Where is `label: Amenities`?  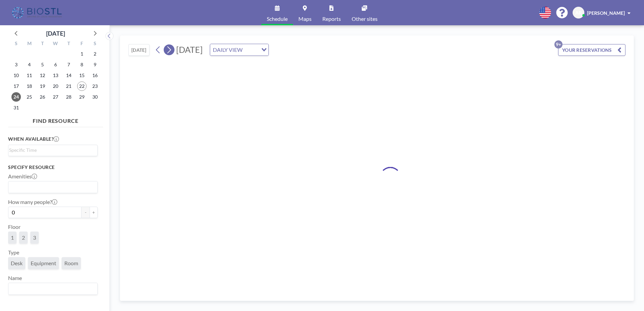
label: Amenities is located at coordinates (23, 177).